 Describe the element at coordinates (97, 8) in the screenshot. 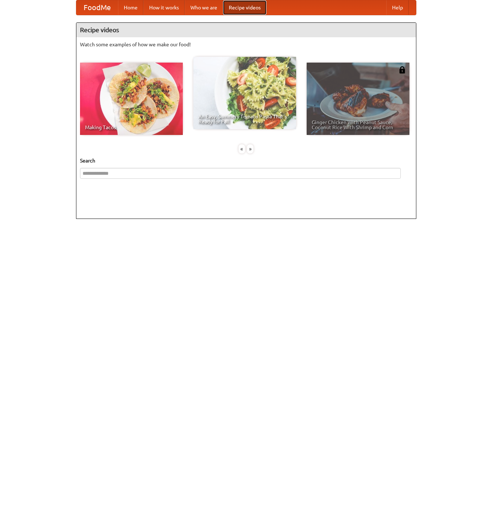

I see `a: FoodMe` at that location.